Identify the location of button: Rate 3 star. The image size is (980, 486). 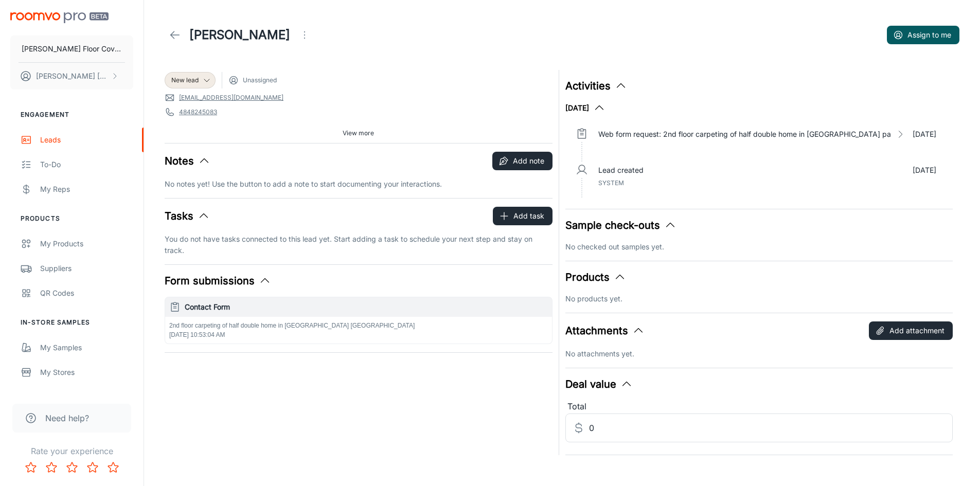
(72, 468).